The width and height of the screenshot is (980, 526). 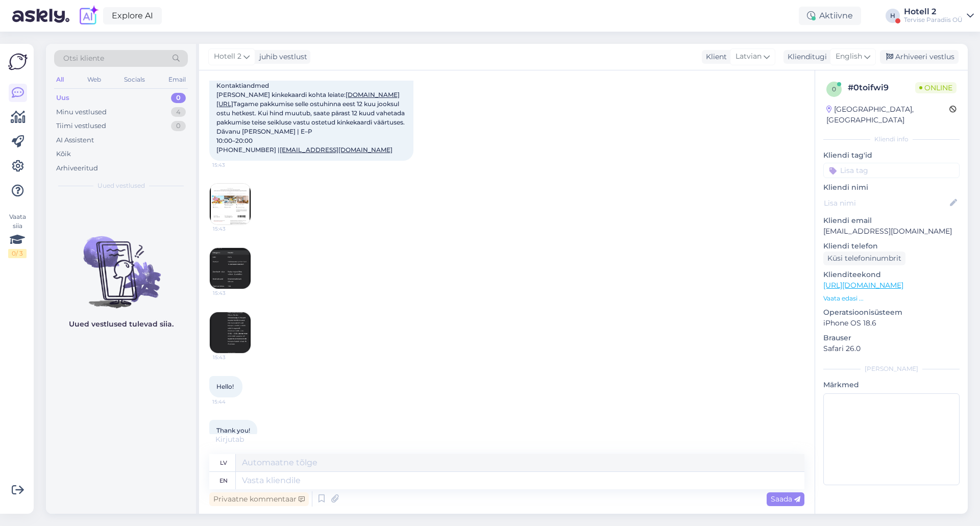 What do you see at coordinates (891, 170) in the screenshot?
I see `input: Lisa tag` at bounding box center [891, 170].